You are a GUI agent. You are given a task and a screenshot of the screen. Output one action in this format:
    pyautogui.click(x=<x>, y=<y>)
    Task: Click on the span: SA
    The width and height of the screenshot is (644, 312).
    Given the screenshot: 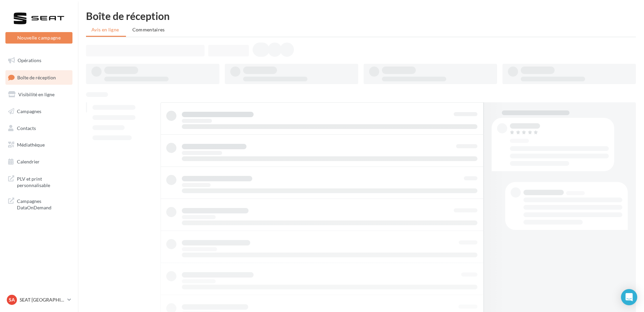 What is the action you would take?
    pyautogui.click(x=12, y=300)
    